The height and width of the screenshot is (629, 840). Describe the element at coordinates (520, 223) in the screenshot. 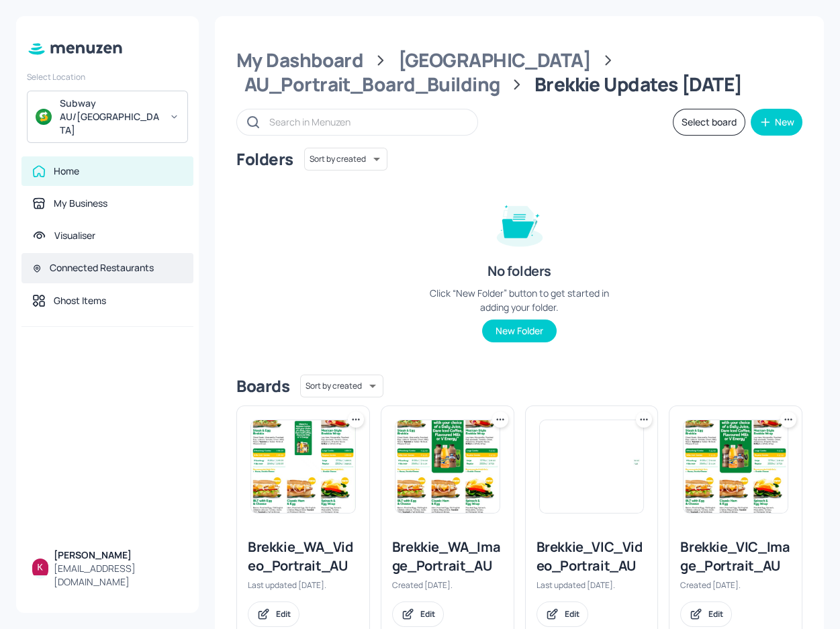

I see `img: folder-empty` at that location.